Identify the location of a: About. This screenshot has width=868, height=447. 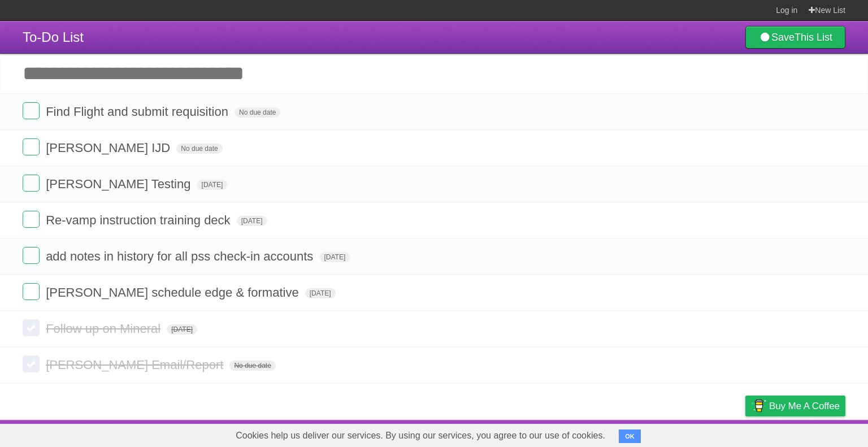
(607, 434).